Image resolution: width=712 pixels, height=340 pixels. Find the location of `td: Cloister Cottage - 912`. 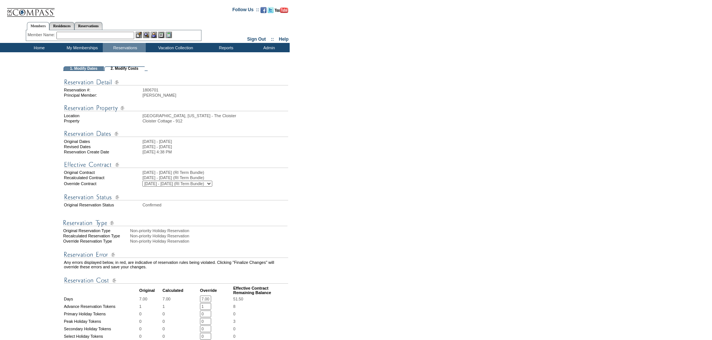

td: Cloister Cottage - 912 is located at coordinates (215, 121).